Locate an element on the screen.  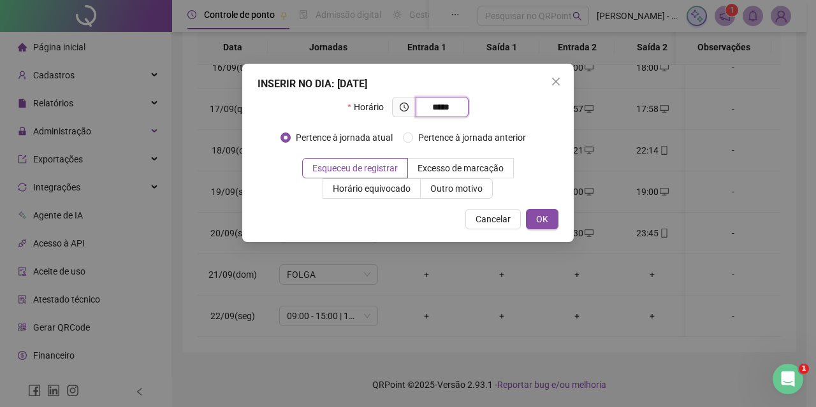
span: Pertence à jornada anterior is located at coordinates (472, 138).